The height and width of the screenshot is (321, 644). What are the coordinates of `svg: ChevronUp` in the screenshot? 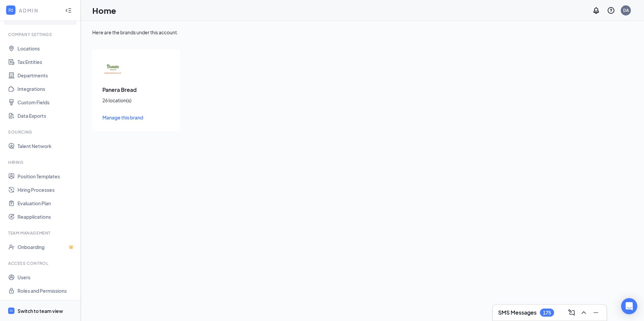 It's located at (584, 312).